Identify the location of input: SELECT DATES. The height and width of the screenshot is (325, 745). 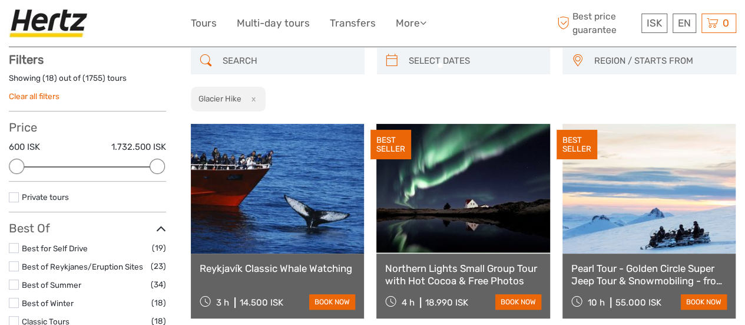
(474, 61).